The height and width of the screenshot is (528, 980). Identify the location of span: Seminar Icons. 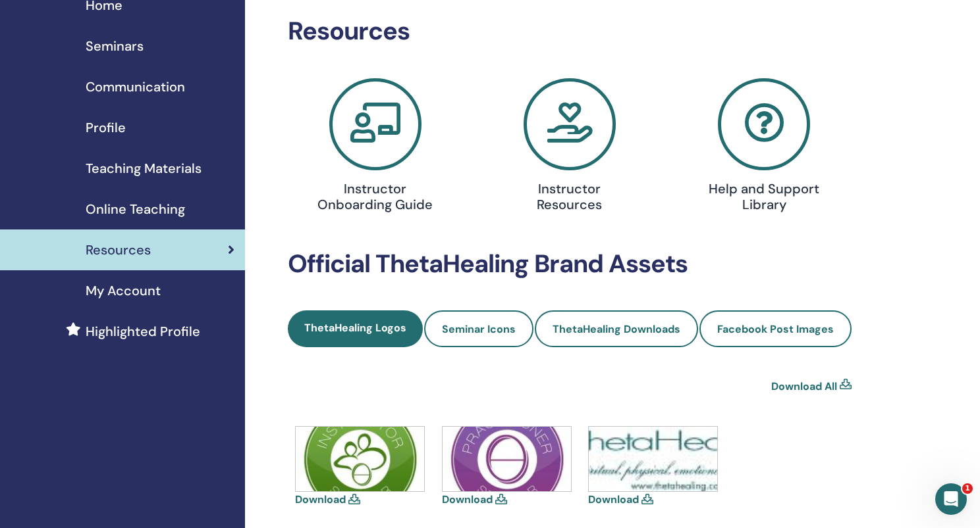
(479, 329).